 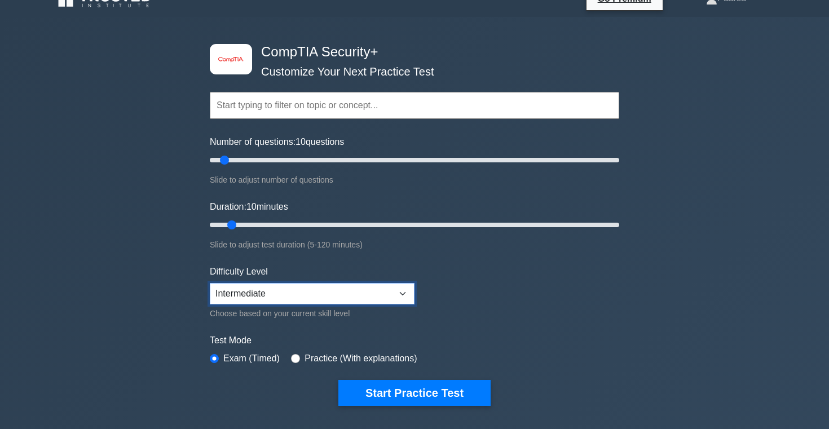 I want to click on label: Exam (Timed), so click(x=251, y=358).